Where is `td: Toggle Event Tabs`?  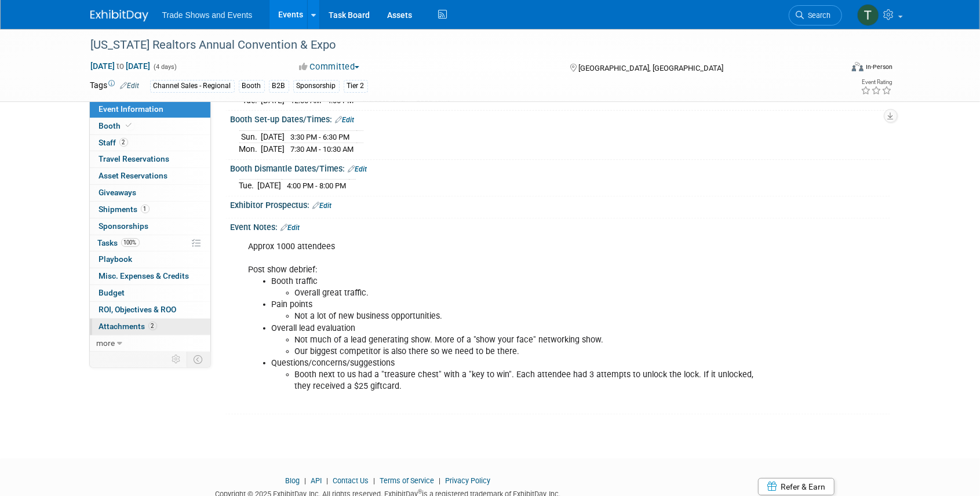 td: Toggle Event Tabs is located at coordinates (198, 359).